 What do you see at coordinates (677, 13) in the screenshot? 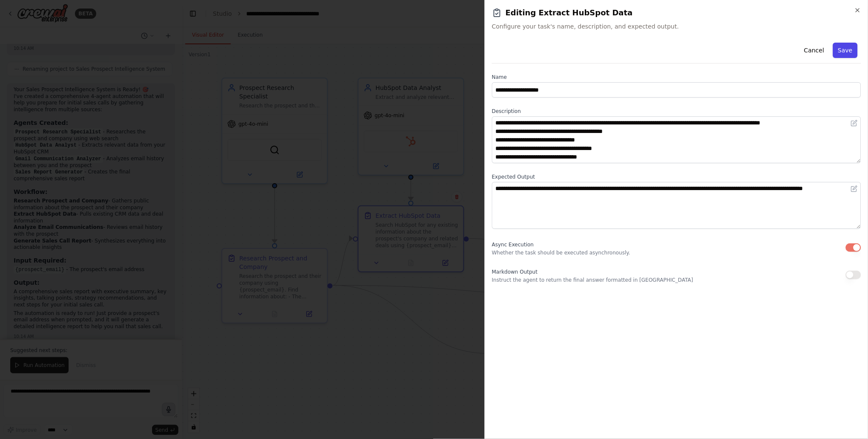
I see `h2: Editing Extract HubSpot Data` at bounding box center [677, 13].